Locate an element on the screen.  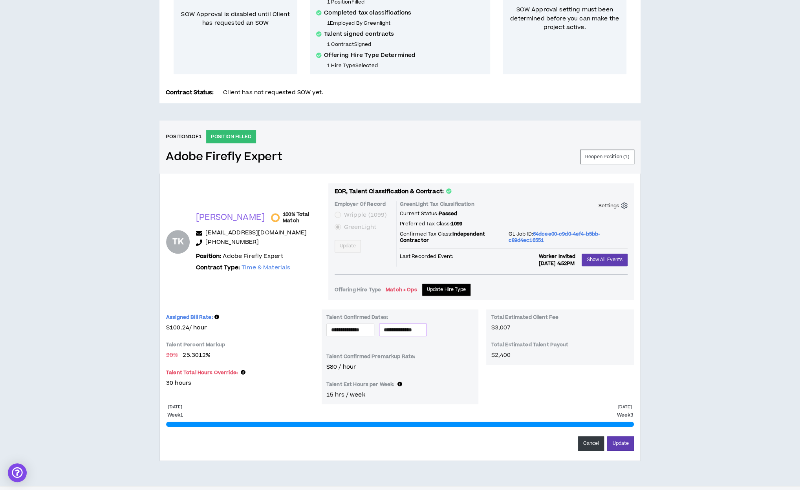
div: Open Intercom Messenger is located at coordinates (17, 473).